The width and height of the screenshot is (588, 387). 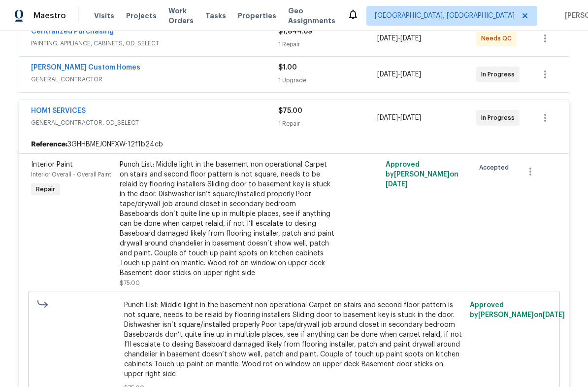 What do you see at coordinates (294, 145) in the screenshot?
I see `div: 3GHHBMEJ0NFXW-12f1b24cb` at bounding box center [294, 145].